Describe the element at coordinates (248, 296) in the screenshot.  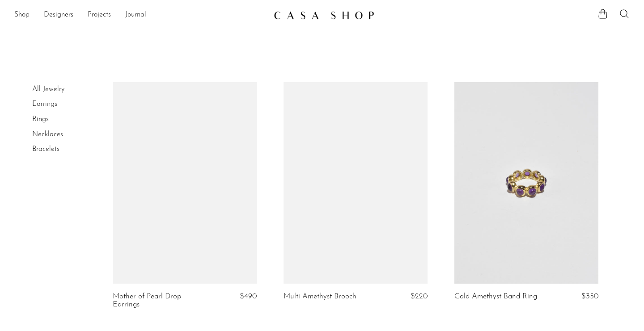
I see `span: $490` at that location.